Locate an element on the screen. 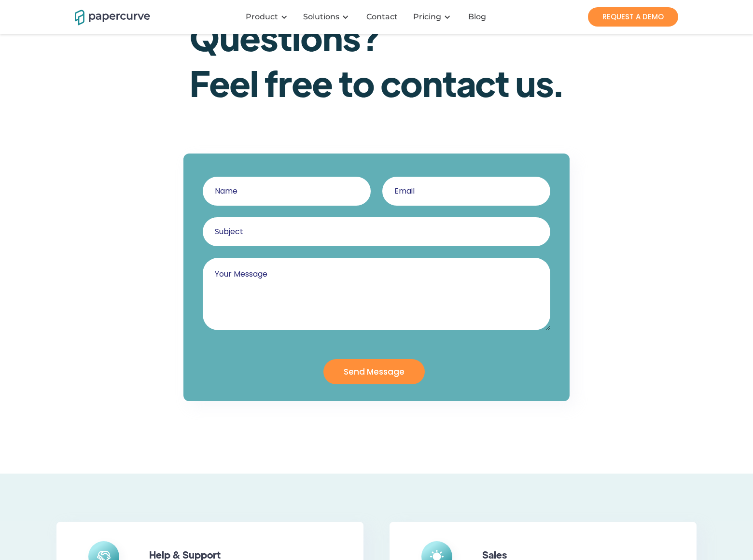 The height and width of the screenshot is (560, 753). a: Blog is located at coordinates (478, 17).